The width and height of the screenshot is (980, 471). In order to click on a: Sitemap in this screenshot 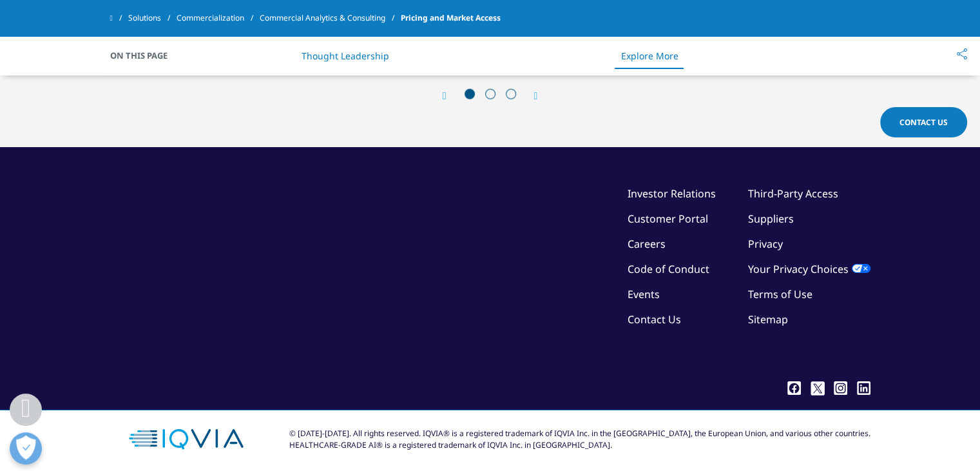, I will do `click(768, 319)`.